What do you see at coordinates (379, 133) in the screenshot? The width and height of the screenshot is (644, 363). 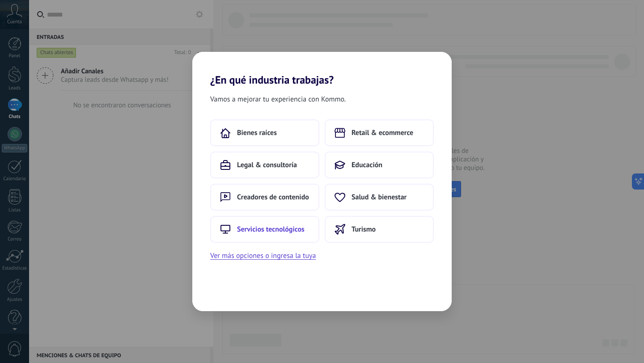 I see `button: Retail & ecommerce` at bounding box center [379, 133].